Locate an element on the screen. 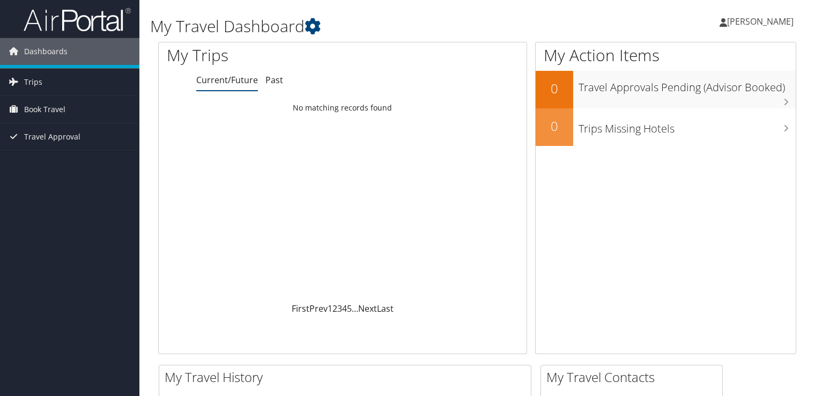 This screenshot has height=396, width=815. a: 1 is located at coordinates (330, 308).